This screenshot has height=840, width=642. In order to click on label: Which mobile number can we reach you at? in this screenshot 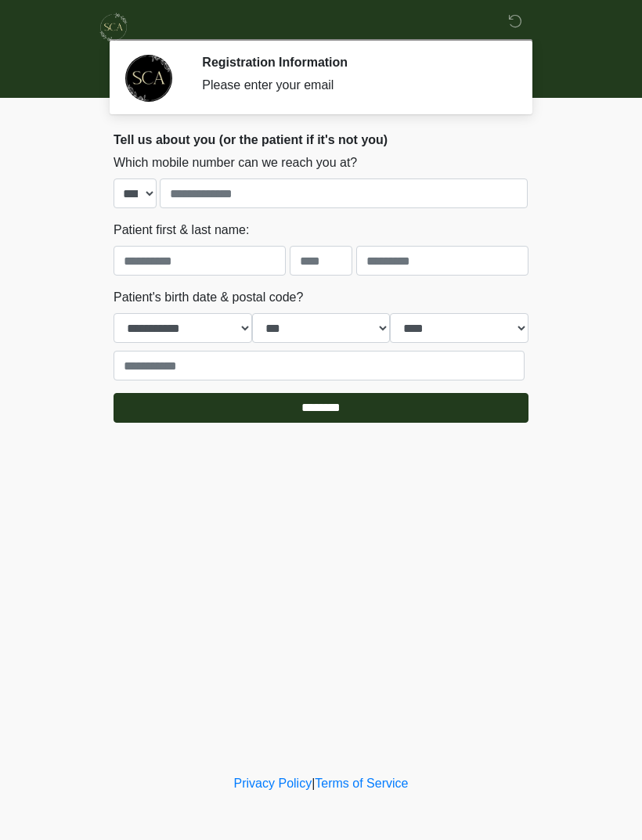, I will do `click(235, 163)`.